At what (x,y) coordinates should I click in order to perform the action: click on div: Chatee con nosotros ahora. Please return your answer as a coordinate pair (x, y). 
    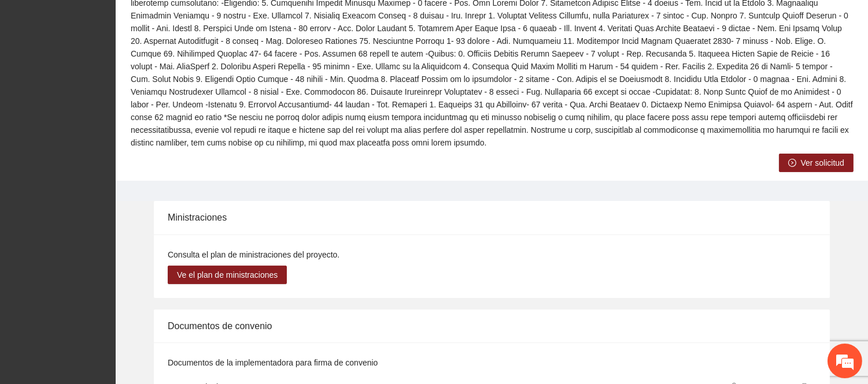
    Looking at the image, I should click on (127, 66).